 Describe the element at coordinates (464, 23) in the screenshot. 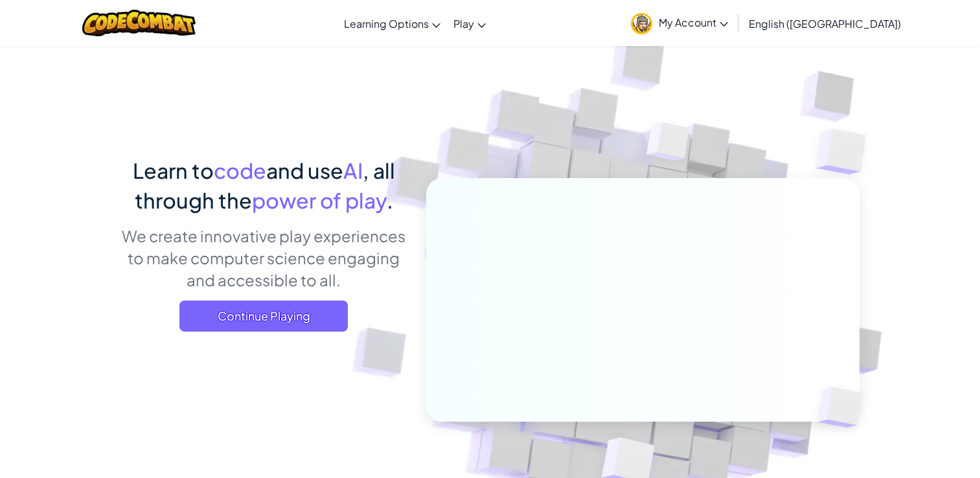

I see `span: Play` at that location.